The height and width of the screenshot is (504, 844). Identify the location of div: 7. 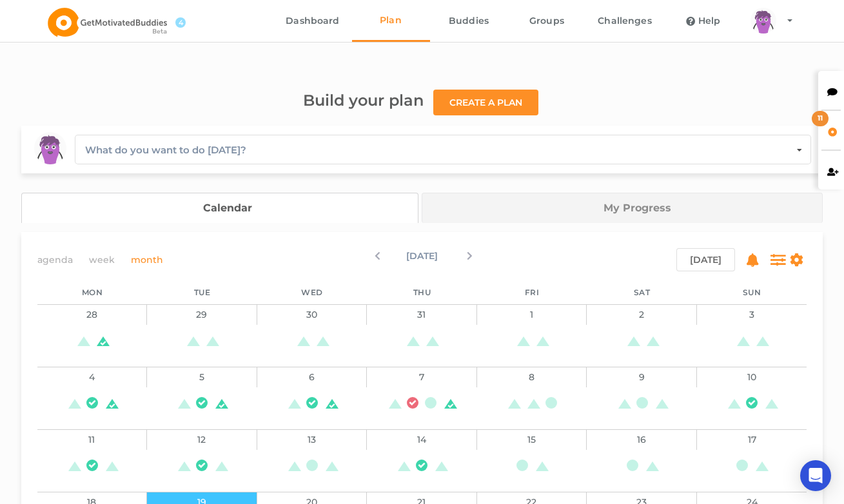
(422, 378).